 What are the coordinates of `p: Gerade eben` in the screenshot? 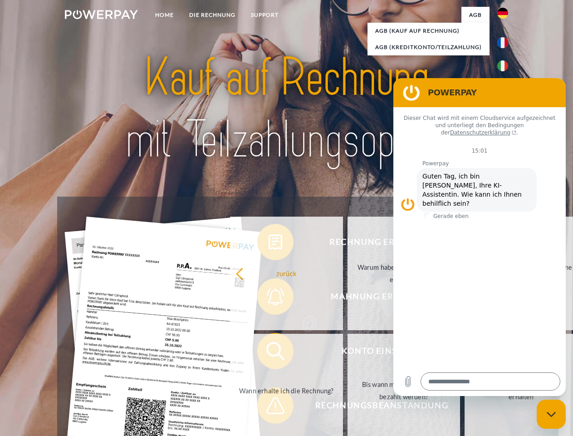 It's located at (58, 138).